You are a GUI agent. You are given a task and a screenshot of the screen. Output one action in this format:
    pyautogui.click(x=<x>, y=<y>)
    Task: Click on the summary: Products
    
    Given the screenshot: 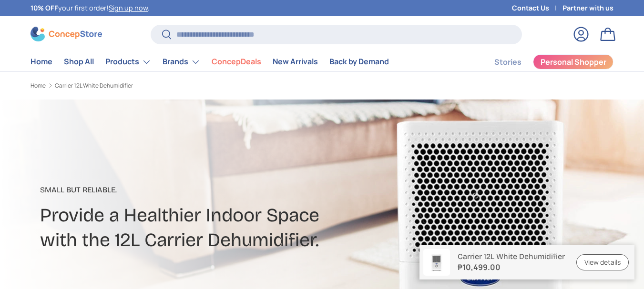 What is the action you would take?
    pyautogui.click(x=128, y=62)
    